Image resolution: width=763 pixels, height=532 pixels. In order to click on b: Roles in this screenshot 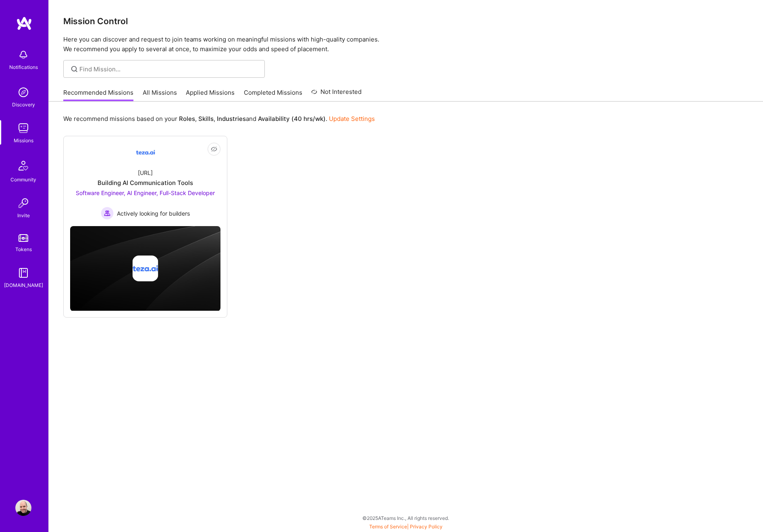, I will do `click(187, 118)`.